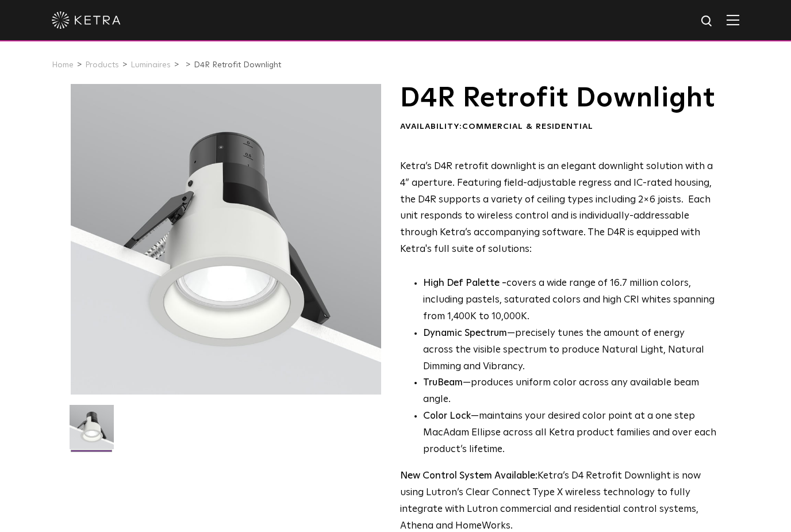  I want to click on img: ketra-logo-2019-white, so click(86, 20).